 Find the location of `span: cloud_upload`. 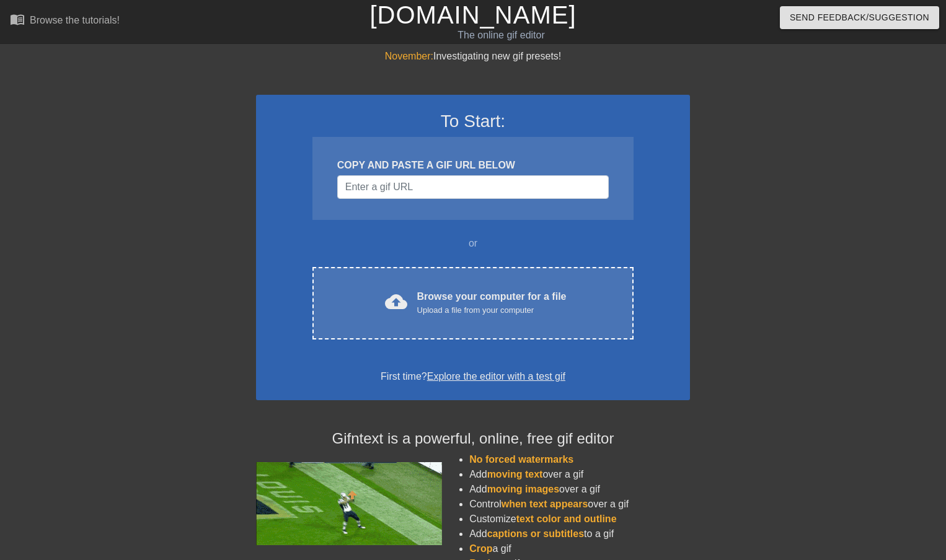

span: cloud_upload is located at coordinates (397, 302).